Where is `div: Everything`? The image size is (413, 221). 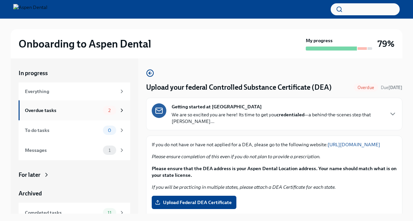
div: Everything is located at coordinates (70, 91).